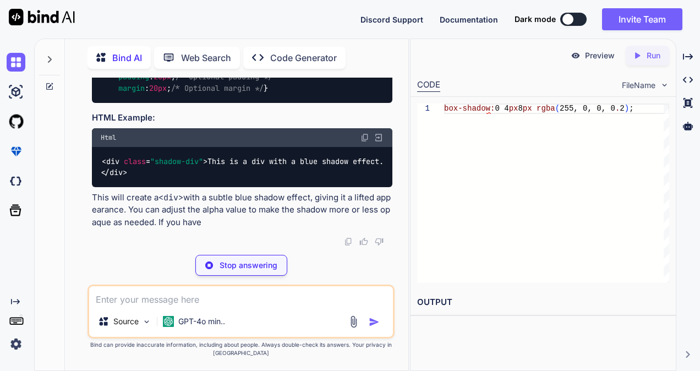 The height and width of the screenshot is (371, 700). Describe the element at coordinates (16, 62) in the screenshot. I see `img: chat` at that location.